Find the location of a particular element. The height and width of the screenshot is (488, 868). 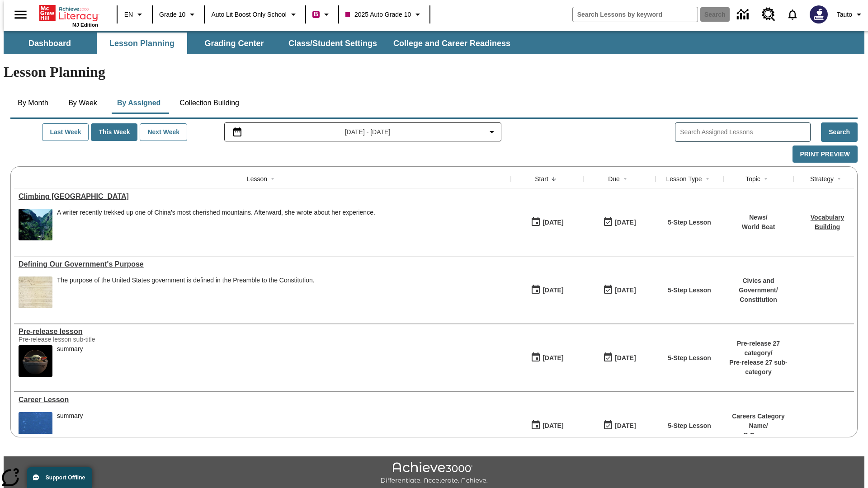

a: Resource Center, Will open in new tab is located at coordinates (768, 14).